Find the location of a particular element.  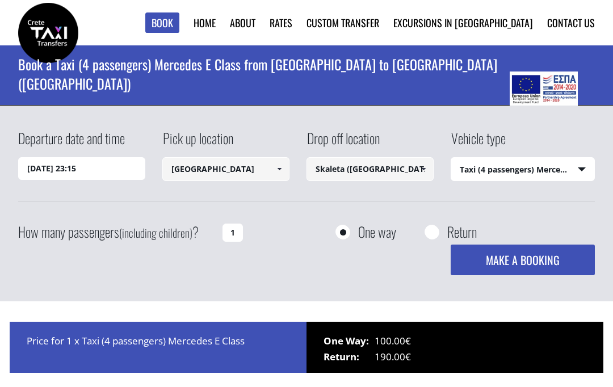

a: Book is located at coordinates (162, 23).